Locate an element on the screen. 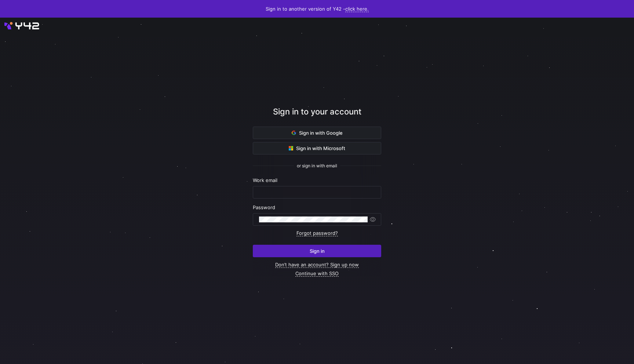 The width and height of the screenshot is (634, 364). span: Password is located at coordinates (264, 207).